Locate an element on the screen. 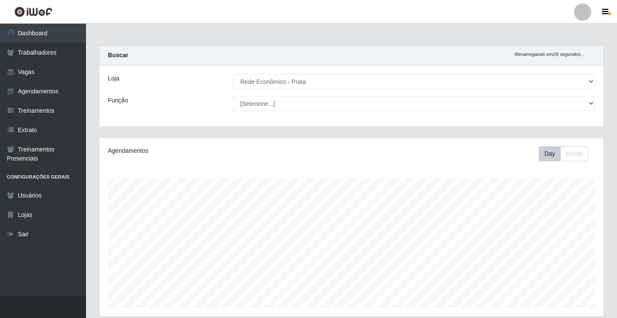 The image size is (617, 318). div: Agendamentos is located at coordinates (206, 151).